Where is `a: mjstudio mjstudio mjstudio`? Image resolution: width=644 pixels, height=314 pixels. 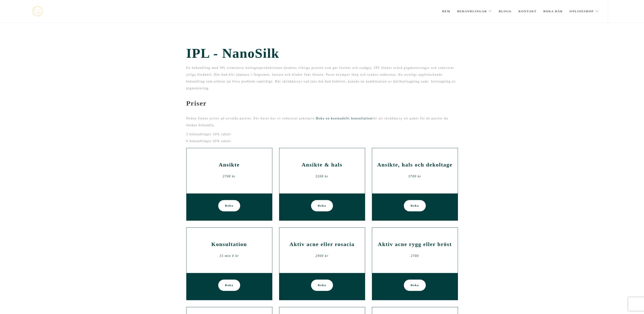
a: mjstudio mjstudio mjstudio is located at coordinates (37, 11).